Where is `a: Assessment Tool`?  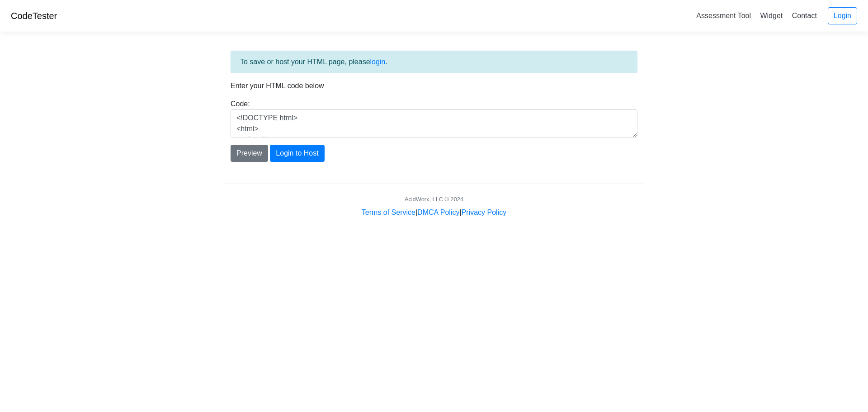
a: Assessment Tool is located at coordinates (723, 15).